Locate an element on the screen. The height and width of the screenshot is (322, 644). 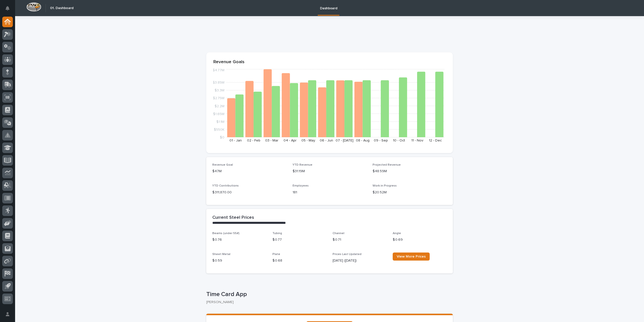
span: YTD Contributions is located at coordinates (226, 186).